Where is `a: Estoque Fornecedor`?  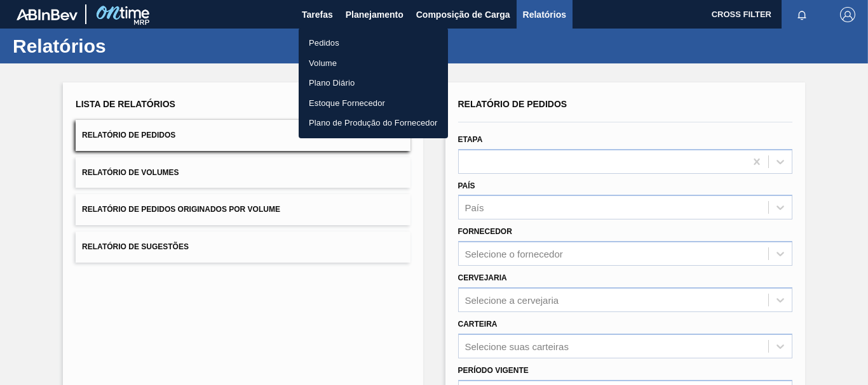
a: Estoque Fornecedor is located at coordinates (373, 103).